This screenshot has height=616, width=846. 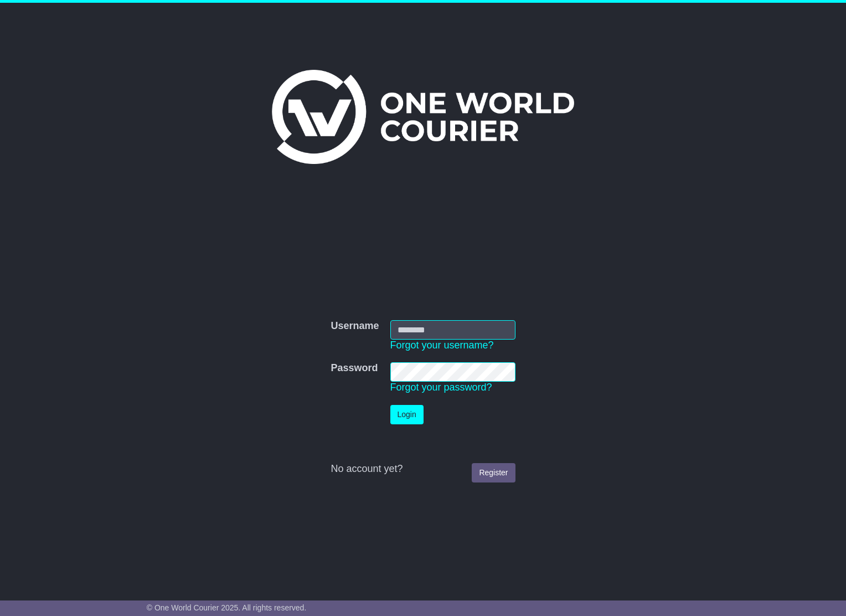 I want to click on a: Forgot your password?, so click(x=441, y=387).